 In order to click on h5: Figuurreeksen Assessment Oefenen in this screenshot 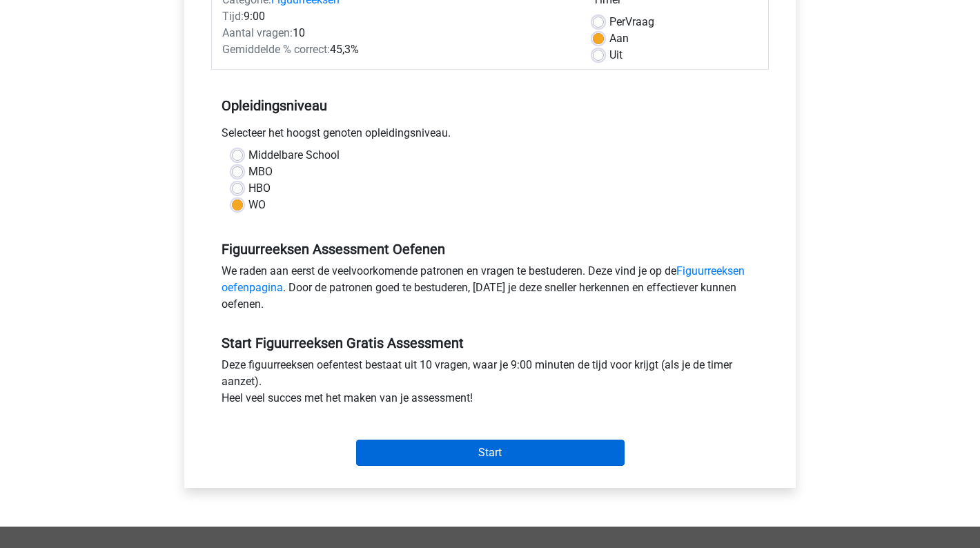, I will do `click(490, 249)`.